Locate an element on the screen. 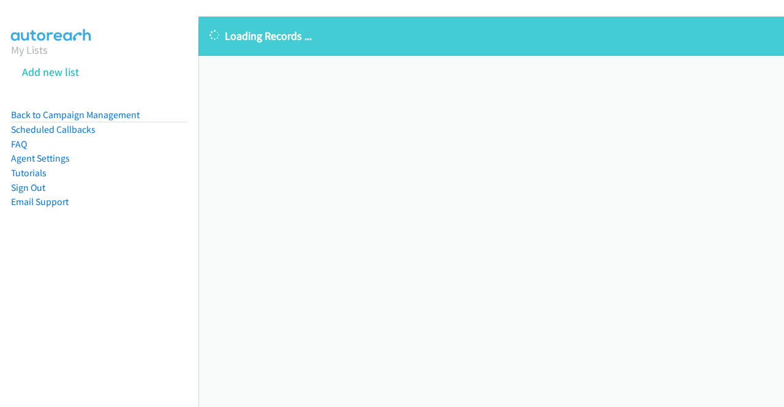 Image resolution: width=784 pixels, height=407 pixels. a: Tutorials is located at coordinates (29, 173).